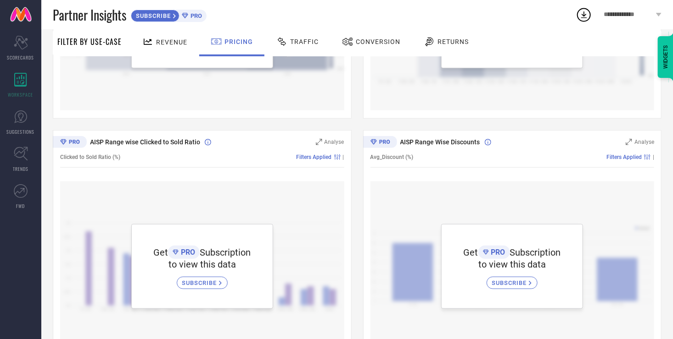  What do you see at coordinates (21, 95) in the screenshot?
I see `span: WORKSPACE` at bounding box center [21, 95].